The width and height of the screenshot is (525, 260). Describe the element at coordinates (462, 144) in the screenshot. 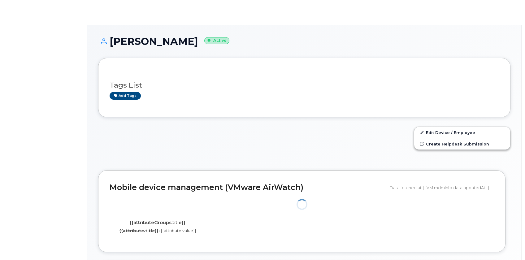

I see `a: Create Helpdesk Submission` at that location.